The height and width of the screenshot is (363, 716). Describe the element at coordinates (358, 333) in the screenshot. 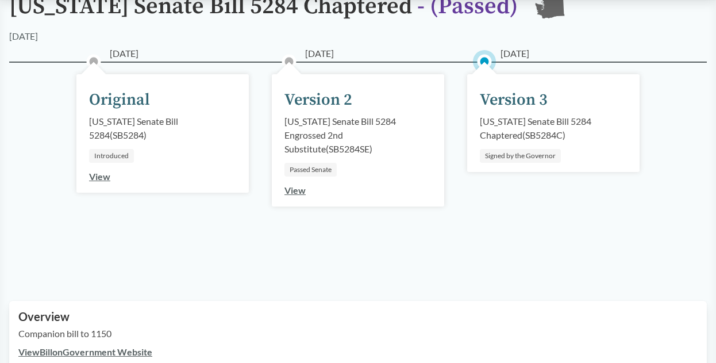

I see `p: Companion bill to 1150` at that location.